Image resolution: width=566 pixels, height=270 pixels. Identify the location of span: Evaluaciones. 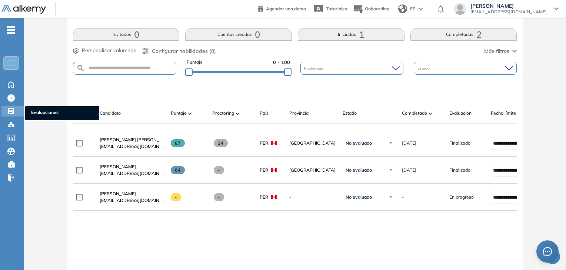
(62, 113).